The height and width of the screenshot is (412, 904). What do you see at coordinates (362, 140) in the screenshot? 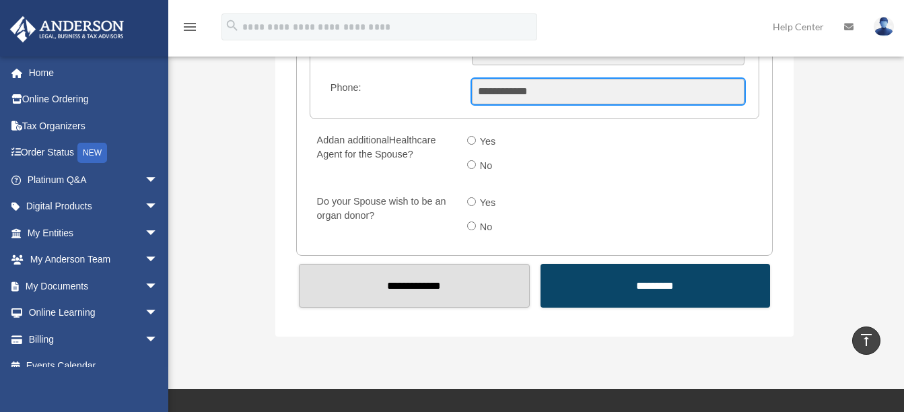
I see `span: an additional` at bounding box center [362, 140].